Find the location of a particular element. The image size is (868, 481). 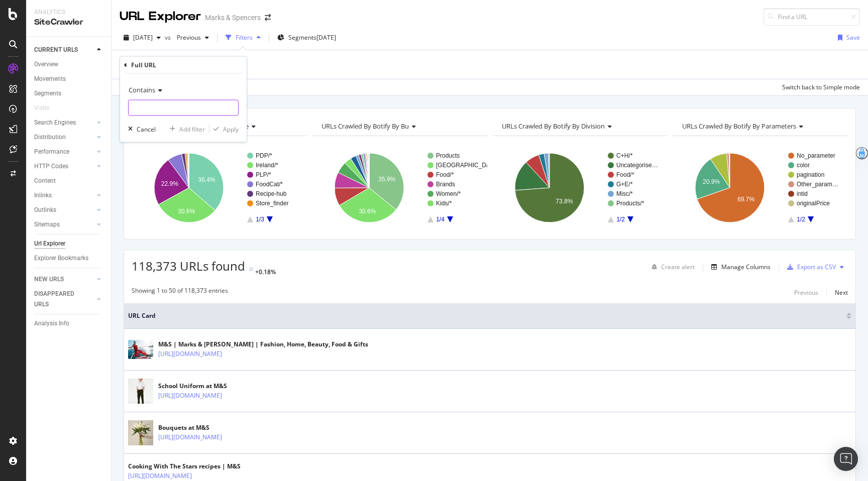

div: Full URL is located at coordinates (144, 64).